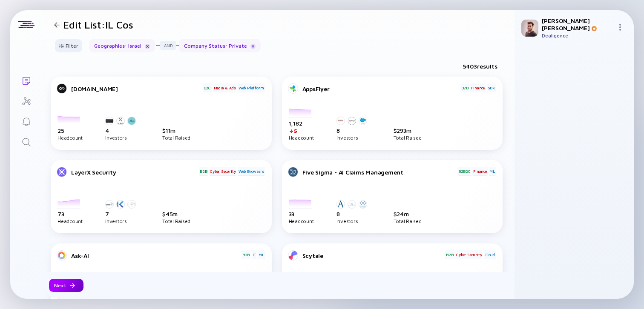  What do you see at coordinates (122, 45) in the screenshot?
I see `div: Geographies : Israel` at bounding box center [122, 45].